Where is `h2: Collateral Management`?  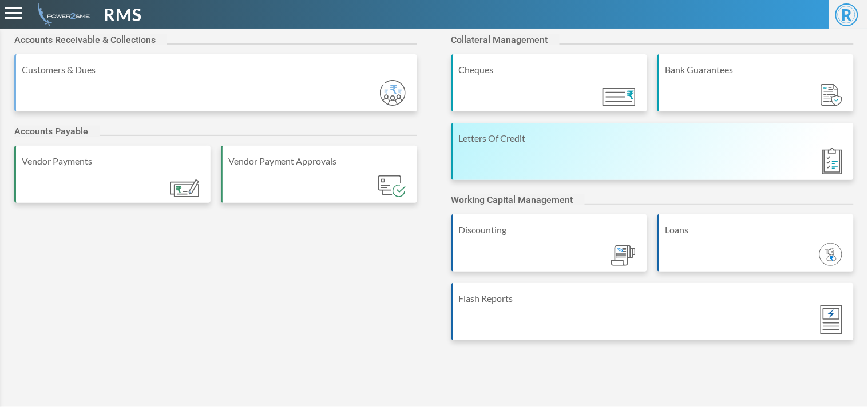 h2: Collateral Management is located at coordinates (505, 39).